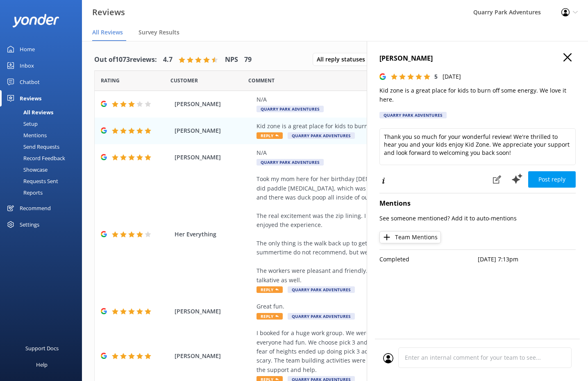 The height and width of the screenshot is (381, 588). What do you see at coordinates (232, 60) in the screenshot?
I see `h4: NPS` at bounding box center [232, 60].